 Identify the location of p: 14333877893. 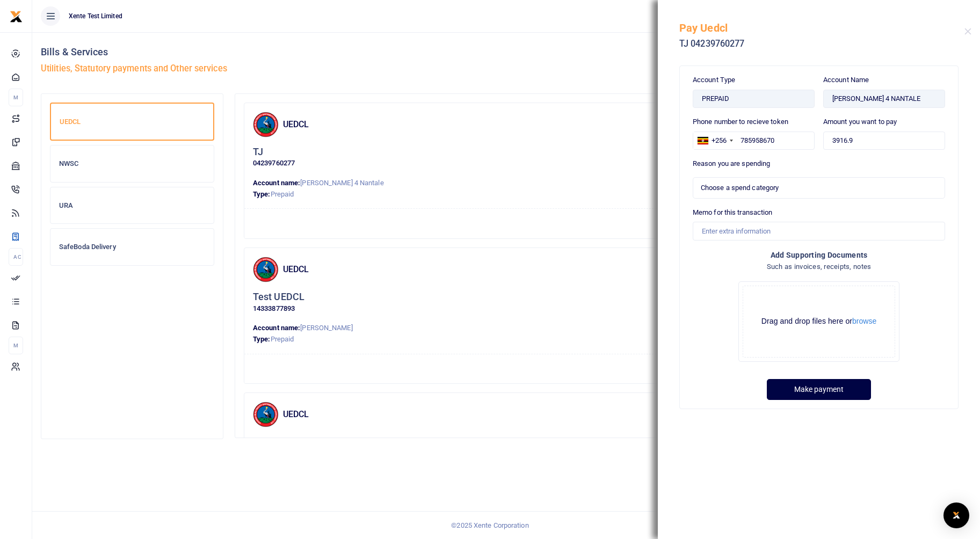
(603, 309).